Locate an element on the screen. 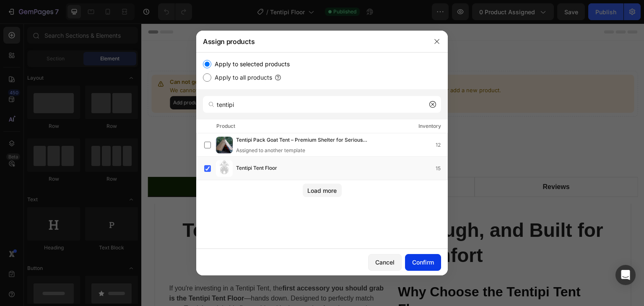  p: We cannot find any products from your Shopify store. Please try manually syncing the data from Sh... is located at coordinates (194, 67).